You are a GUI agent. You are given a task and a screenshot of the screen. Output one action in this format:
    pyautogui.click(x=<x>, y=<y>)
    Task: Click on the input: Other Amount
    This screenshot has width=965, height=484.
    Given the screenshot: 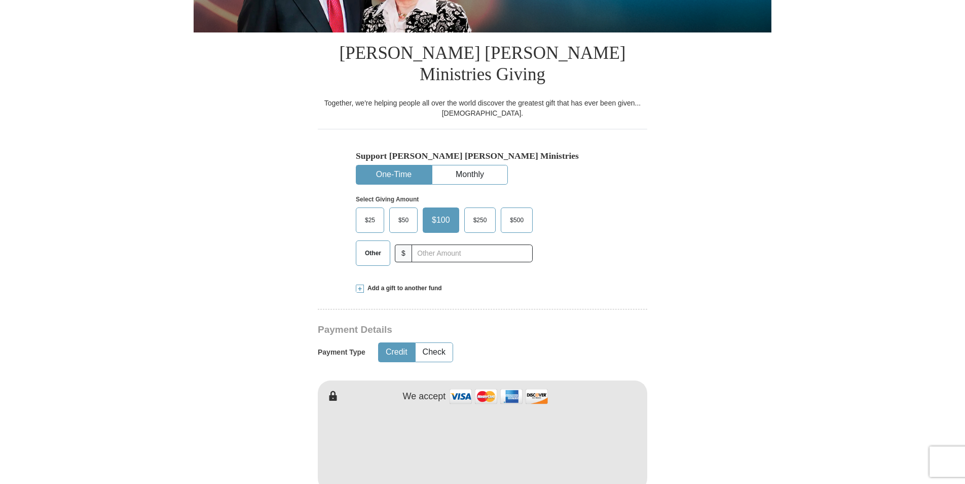 What is the action you would take?
    pyautogui.click(x=472, y=253)
    